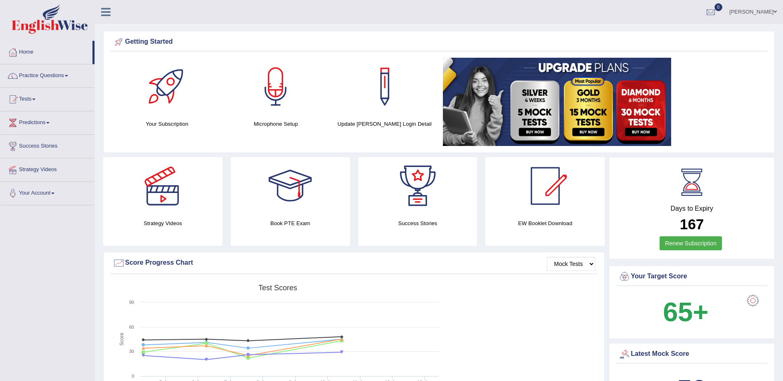  Describe the element at coordinates (46, 51) in the screenshot. I see `a: Home` at that location.